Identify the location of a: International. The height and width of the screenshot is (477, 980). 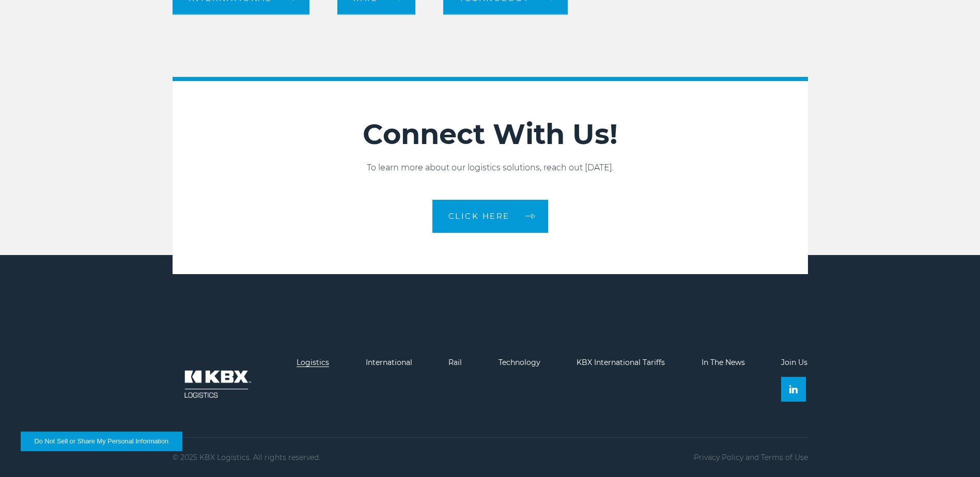
(389, 362).